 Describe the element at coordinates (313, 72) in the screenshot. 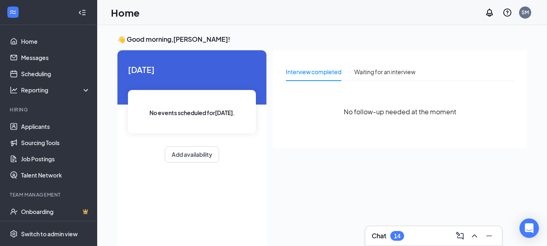

I see `div: Interview completed` at that location.